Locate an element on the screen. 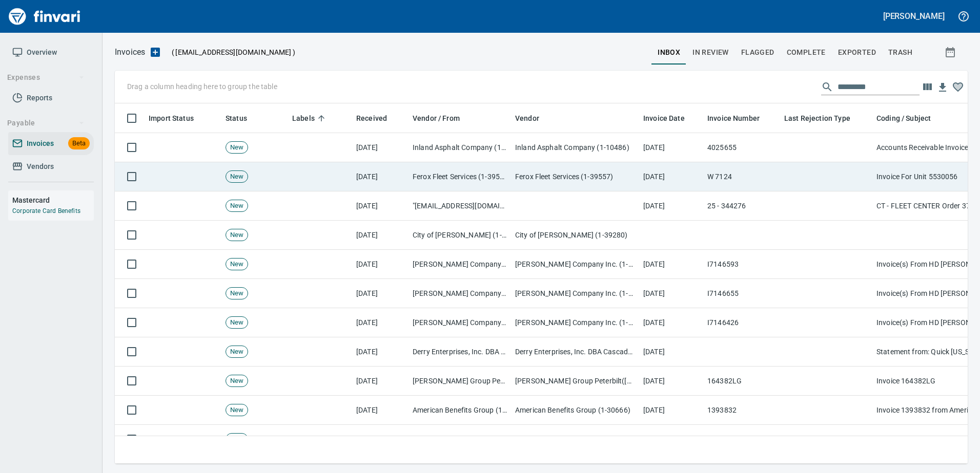  td: 7119907 is located at coordinates (742, 440).